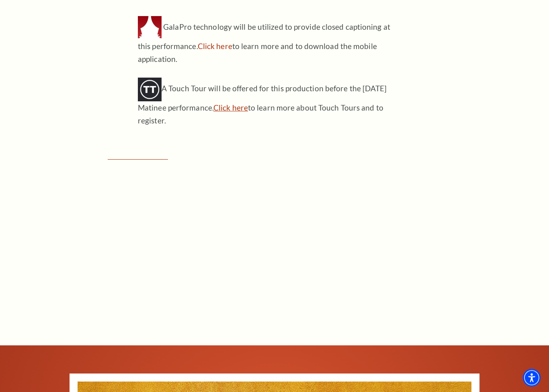 The height and width of the screenshot is (392, 549). Describe the element at coordinates (215, 46) in the screenshot. I see `a: Click here to learn more and to download the mobile application - open in a new tab` at that location.